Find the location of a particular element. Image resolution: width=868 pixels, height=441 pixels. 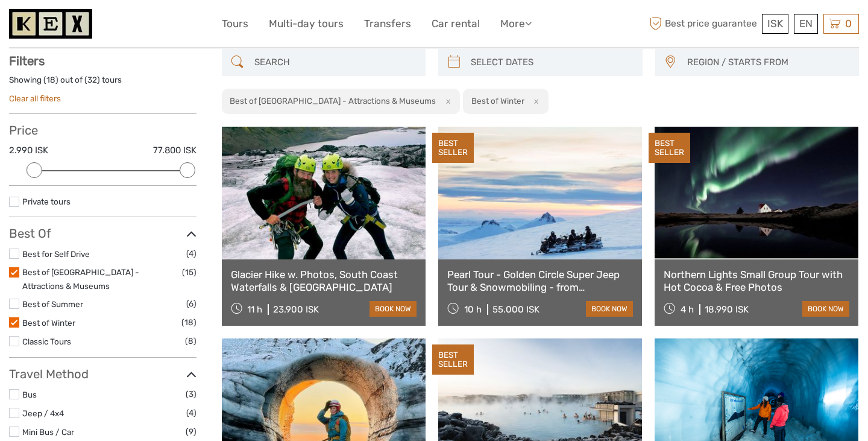

span: 10 h is located at coordinates (473, 310).